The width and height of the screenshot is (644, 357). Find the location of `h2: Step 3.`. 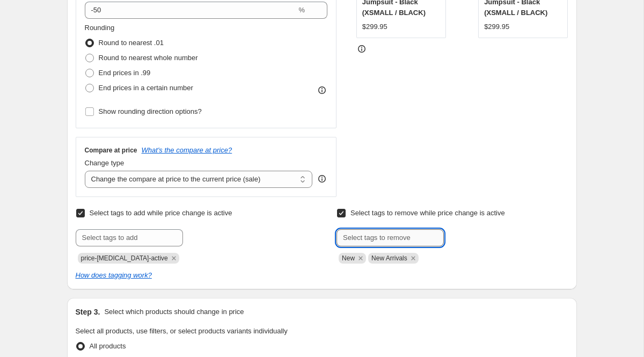

h2: Step 3. is located at coordinates (88, 312).